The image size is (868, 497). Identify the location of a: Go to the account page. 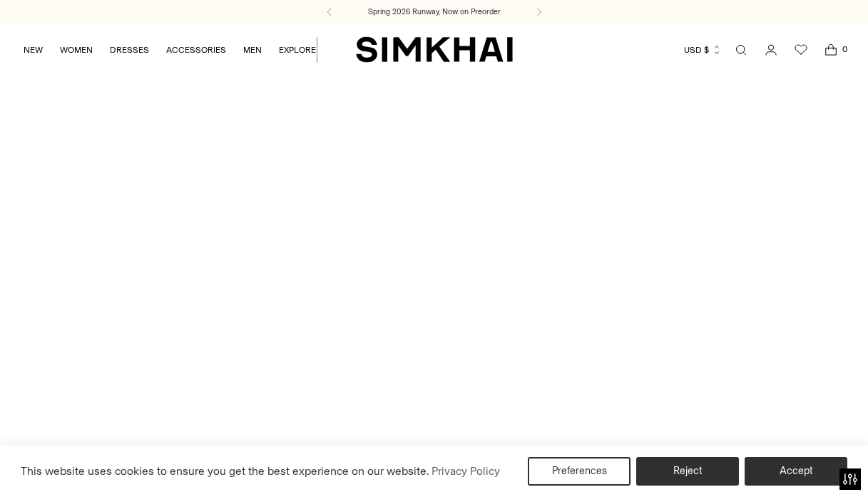
(771, 50).